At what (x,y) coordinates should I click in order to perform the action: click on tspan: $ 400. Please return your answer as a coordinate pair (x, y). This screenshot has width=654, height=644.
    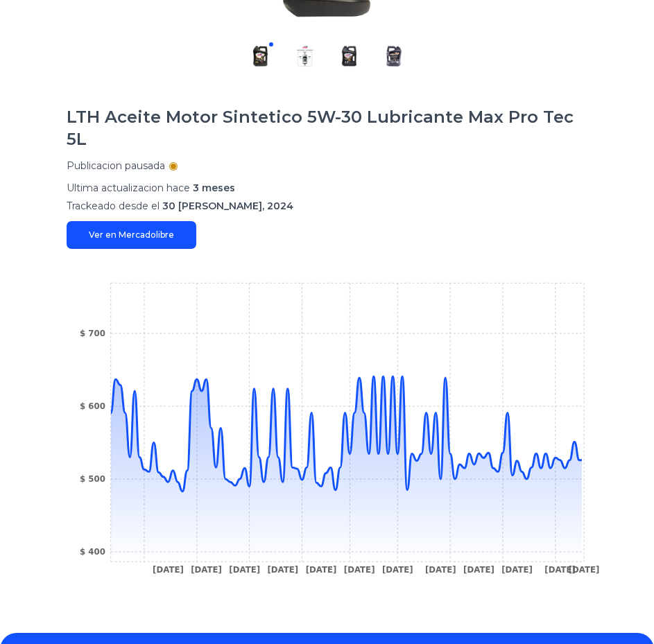
    Looking at the image, I should click on (93, 551).